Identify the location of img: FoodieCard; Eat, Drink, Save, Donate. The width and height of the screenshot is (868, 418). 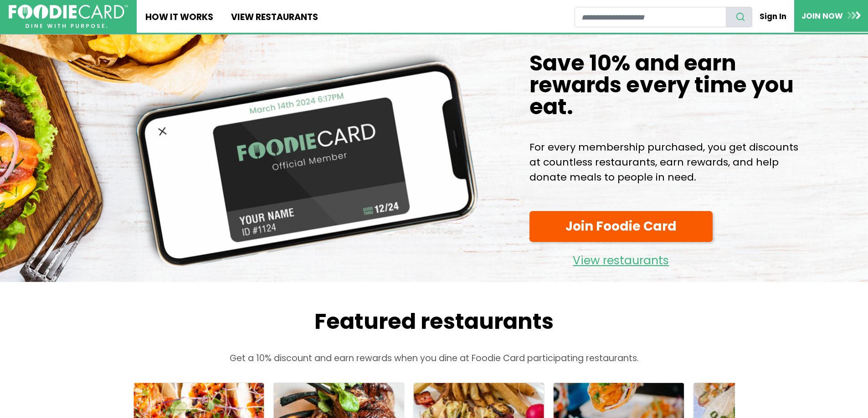
(68, 16).